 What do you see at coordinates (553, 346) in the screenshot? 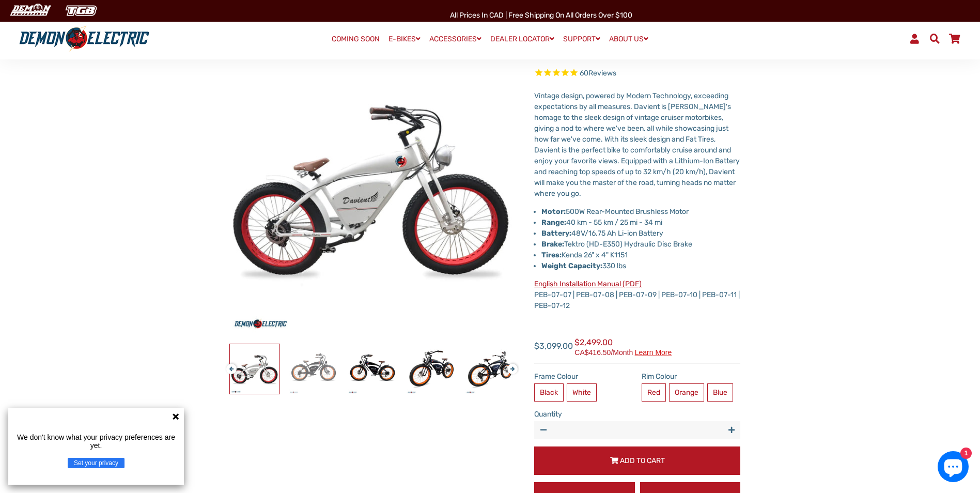
I see `span: $3,099.00` at bounding box center [553, 346].